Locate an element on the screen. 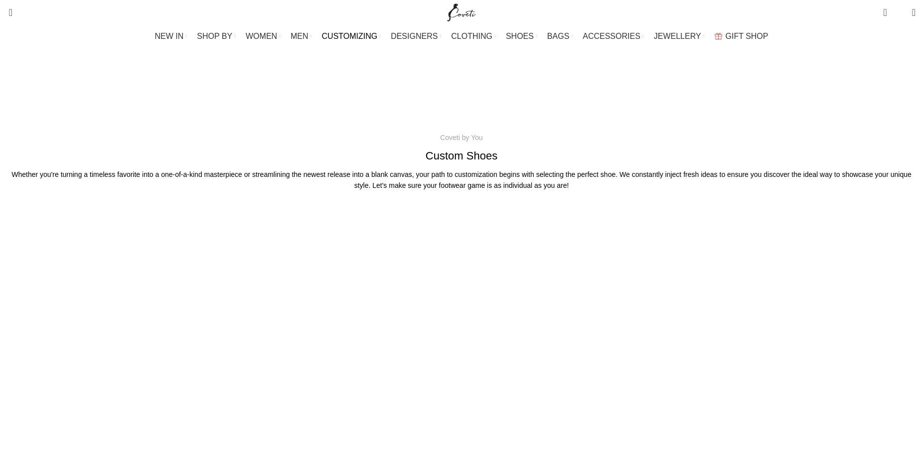 This screenshot has height=462, width=923. a: SHOES is located at coordinates (521, 36).